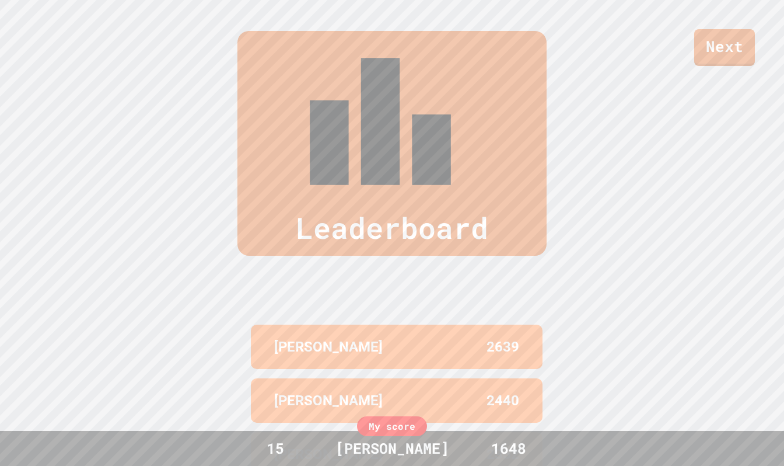 This screenshot has height=466, width=784. Describe the element at coordinates (392, 426) in the screenshot. I see `div: My score` at that location.